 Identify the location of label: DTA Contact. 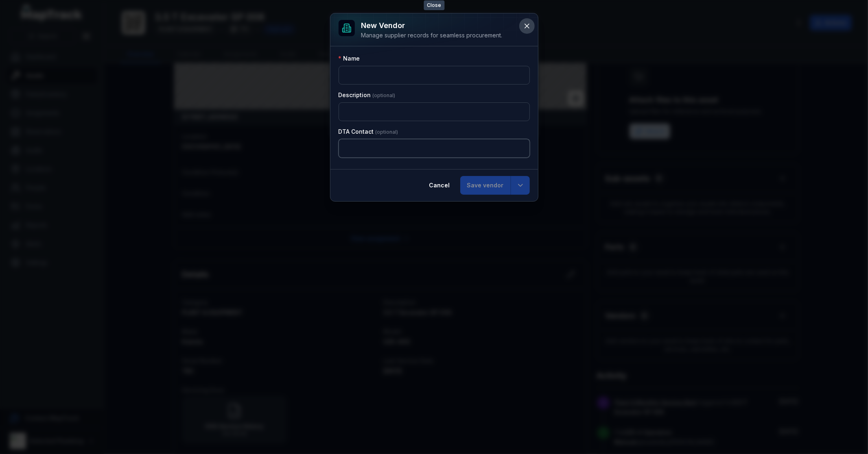
(368, 132).